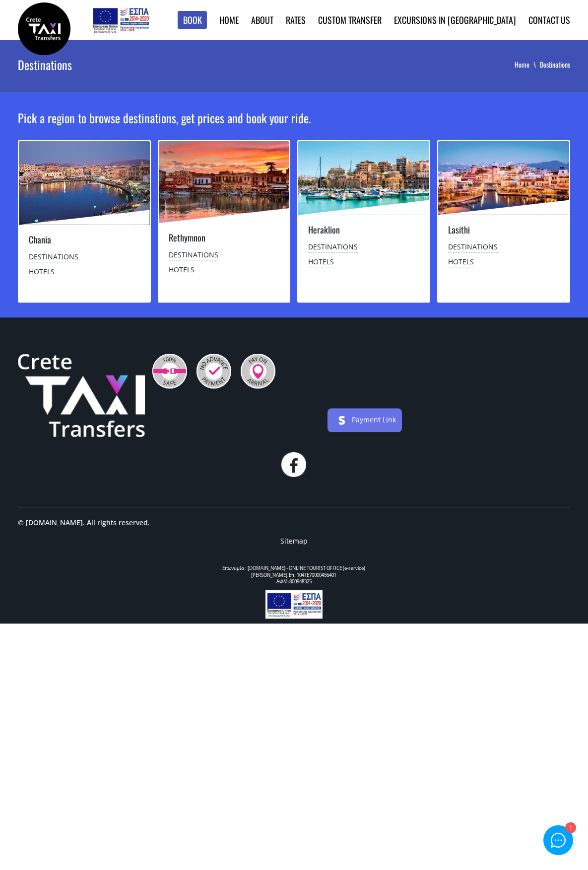  Describe the element at coordinates (170, 371) in the screenshot. I see `img: 100% Safe` at that location.